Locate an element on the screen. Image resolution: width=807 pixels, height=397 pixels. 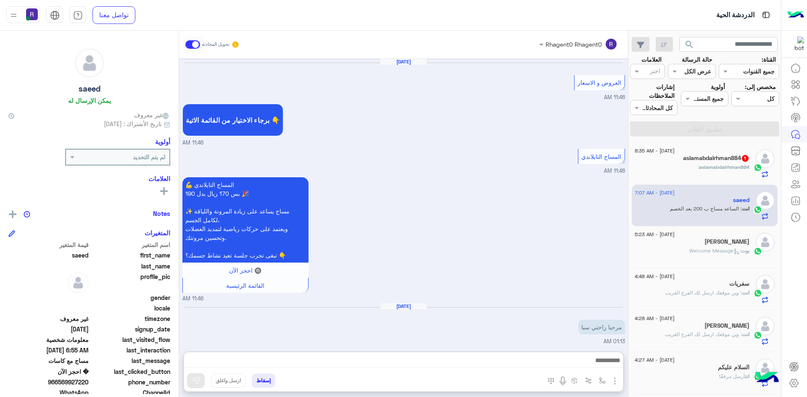
span: last_message is located at coordinates (130, 361).